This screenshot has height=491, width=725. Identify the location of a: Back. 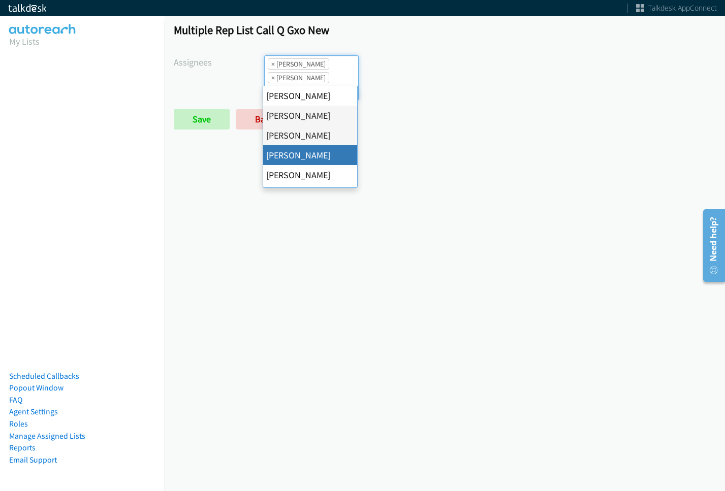
(264, 119).